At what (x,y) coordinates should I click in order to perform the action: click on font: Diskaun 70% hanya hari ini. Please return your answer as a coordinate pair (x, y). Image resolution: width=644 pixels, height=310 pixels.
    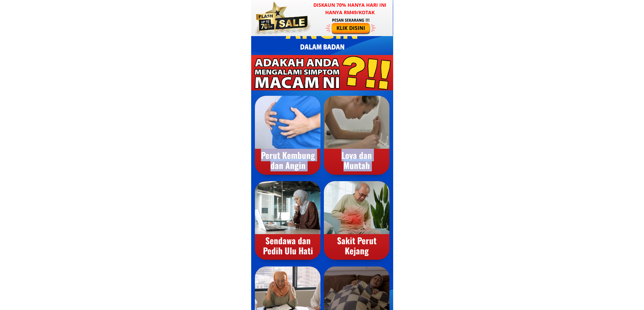
    Looking at the image, I should click on (350, 5).